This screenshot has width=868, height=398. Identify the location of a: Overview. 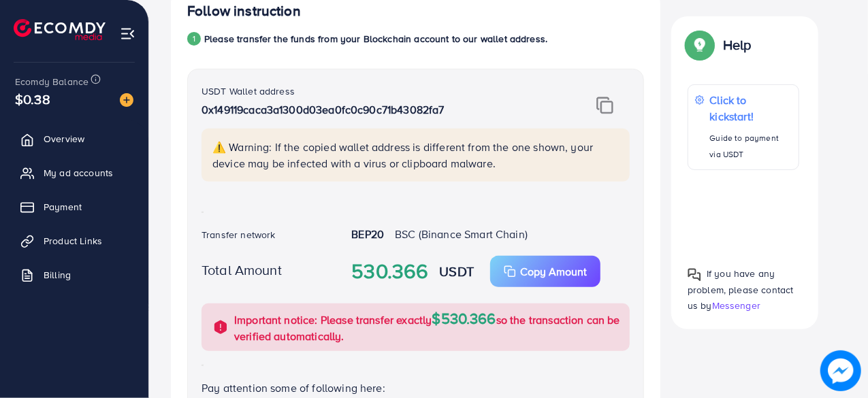
(74, 139).